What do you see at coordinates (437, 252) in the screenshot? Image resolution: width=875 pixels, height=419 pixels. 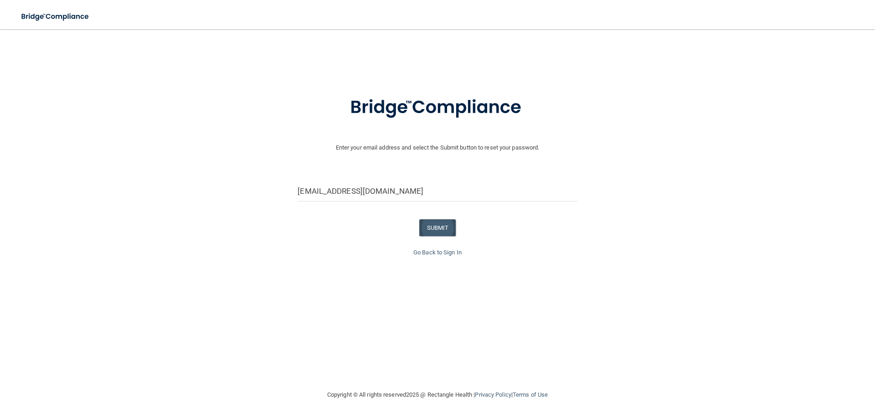 I see `a: Go Back to Sign In` at bounding box center [437, 252].